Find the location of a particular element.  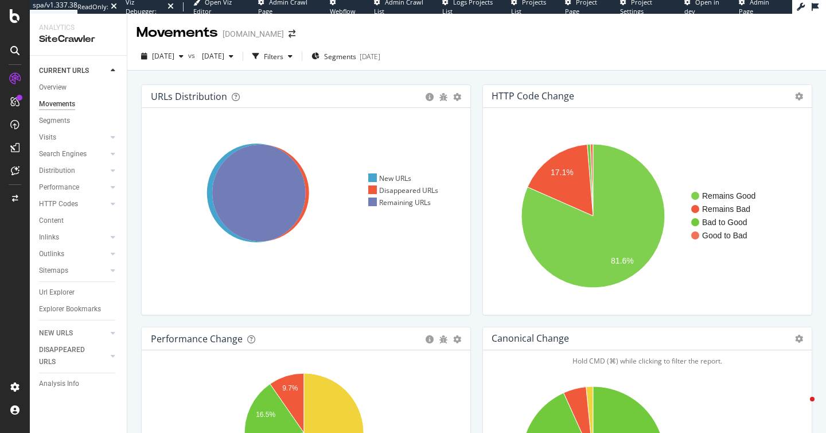

span: Webflow is located at coordinates (343, 11).